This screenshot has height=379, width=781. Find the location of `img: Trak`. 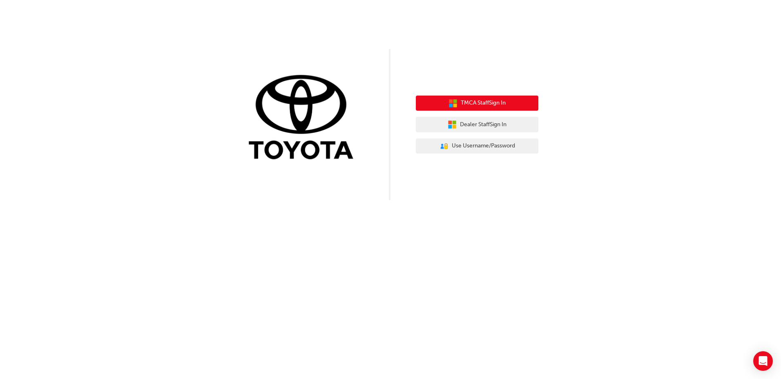

img: Trak is located at coordinates (304, 118).